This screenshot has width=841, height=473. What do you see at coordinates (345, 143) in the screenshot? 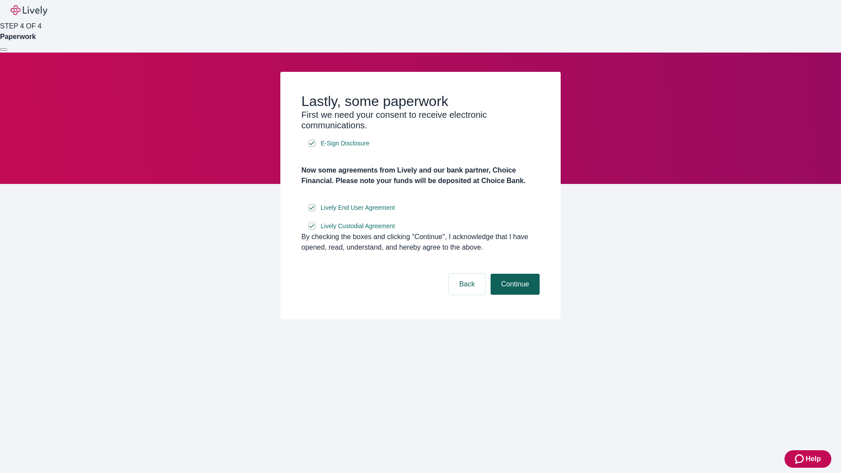
I see `span: E-Sign Disclosure` at bounding box center [345, 143].